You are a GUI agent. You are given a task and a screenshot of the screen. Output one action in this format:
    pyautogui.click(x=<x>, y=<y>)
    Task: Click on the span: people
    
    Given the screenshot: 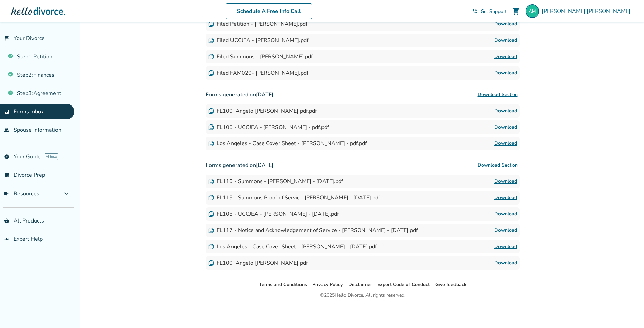 What is the action you would take?
    pyautogui.click(x=7, y=130)
    